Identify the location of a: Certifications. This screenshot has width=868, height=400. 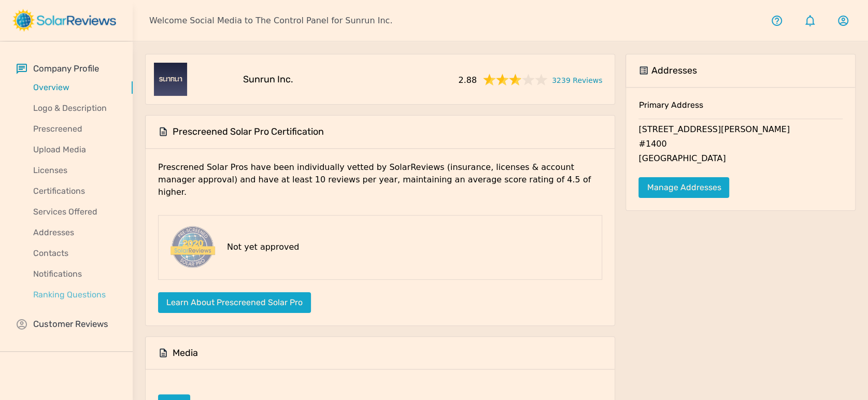
(75, 191).